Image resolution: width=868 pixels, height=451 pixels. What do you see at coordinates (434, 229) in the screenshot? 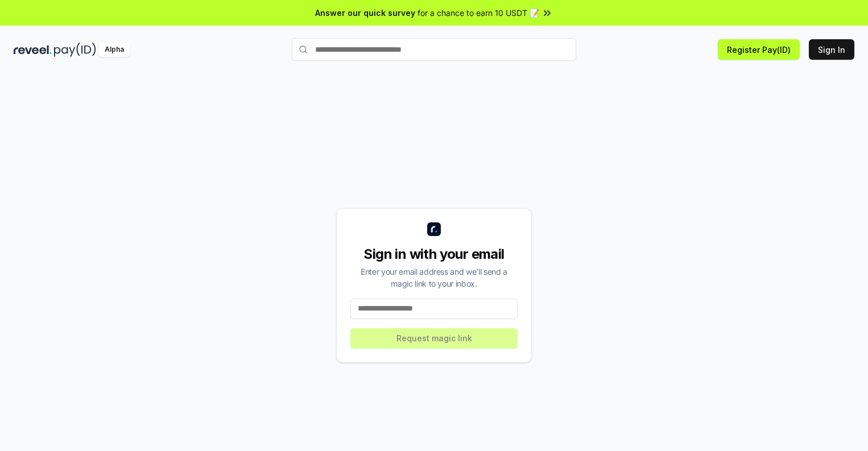
I see `img: logo_small` at bounding box center [434, 229].